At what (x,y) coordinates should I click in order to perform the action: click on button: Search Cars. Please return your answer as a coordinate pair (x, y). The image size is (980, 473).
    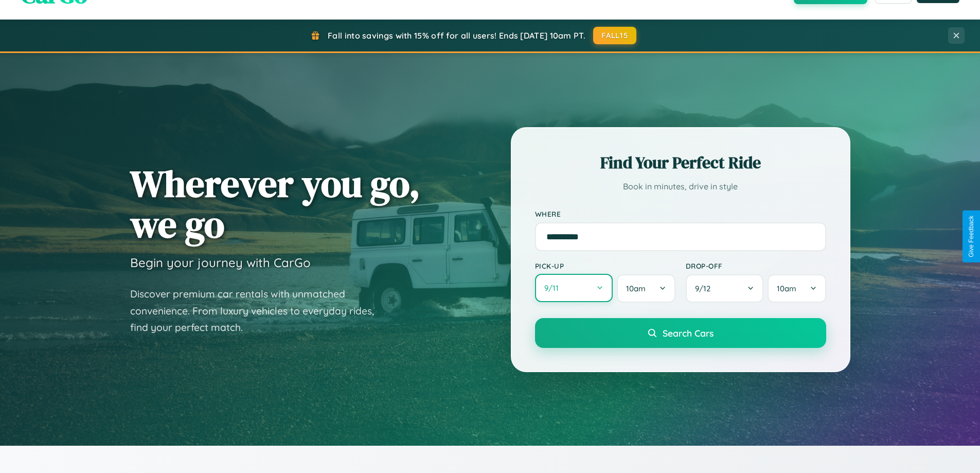
    Looking at the image, I should click on (681, 333).